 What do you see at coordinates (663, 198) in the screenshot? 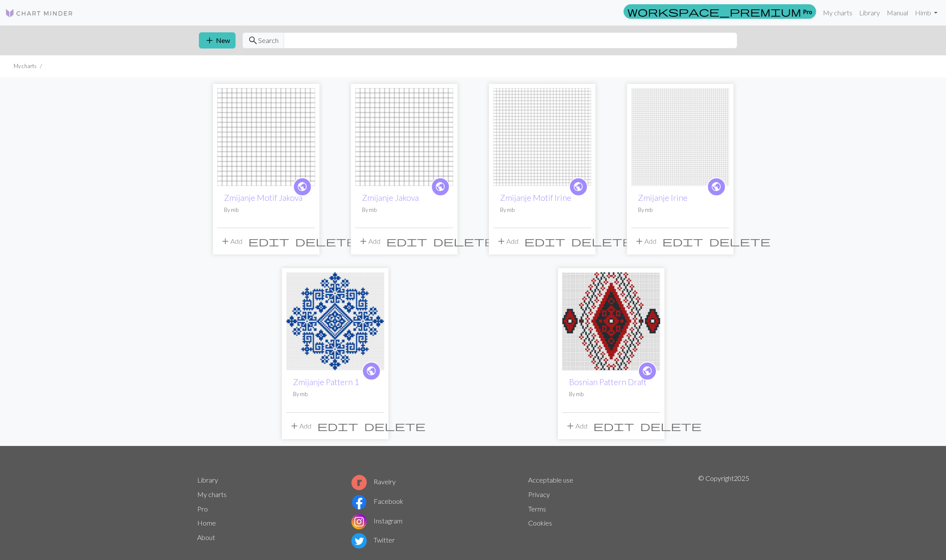
I see `a: Zmijanje Irine` at bounding box center [663, 198].